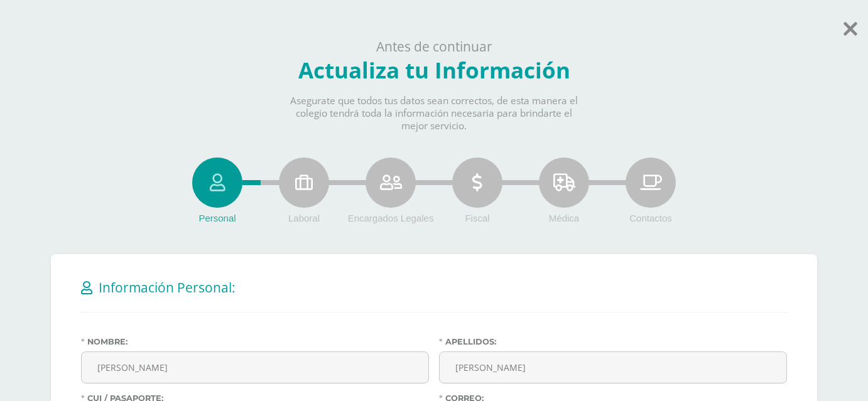 This screenshot has height=401, width=868. Describe the element at coordinates (477, 218) in the screenshot. I see `span: Fiscal` at that location.